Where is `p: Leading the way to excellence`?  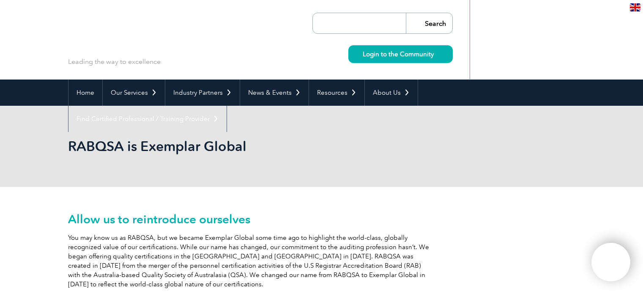
p: Leading the way to excellence is located at coordinates (114, 62).